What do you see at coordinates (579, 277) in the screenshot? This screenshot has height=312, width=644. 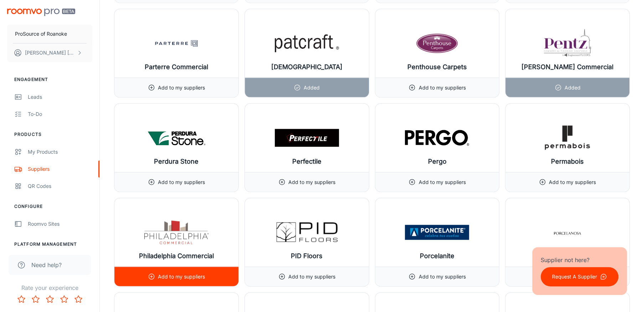 I see `button: Request A Supplier` at bounding box center [579, 277].